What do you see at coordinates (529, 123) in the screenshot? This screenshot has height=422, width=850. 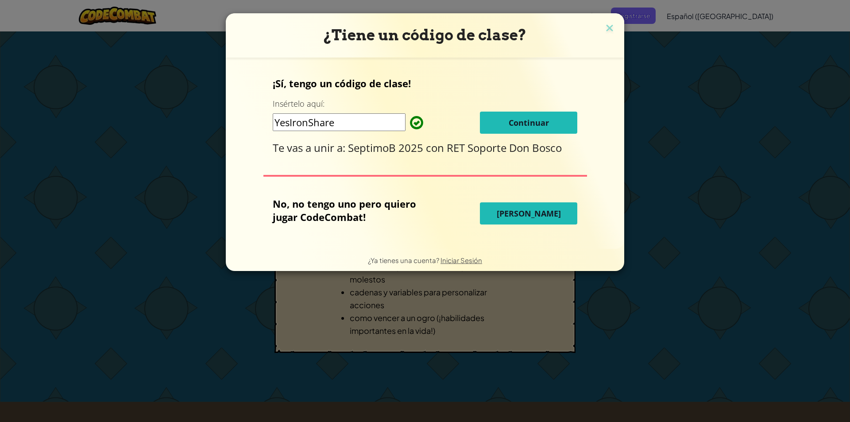 I see `button: Continuar` at bounding box center [529, 123].